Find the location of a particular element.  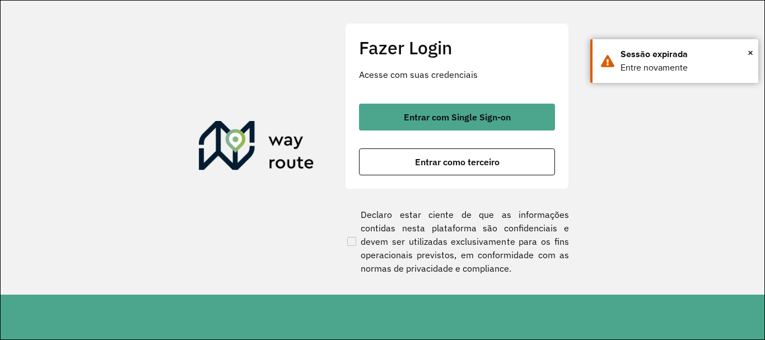

span: Entrar como terceiro is located at coordinates (457, 162).